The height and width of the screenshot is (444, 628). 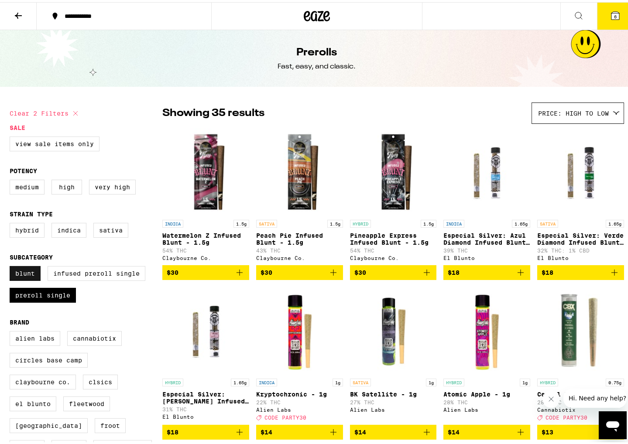 What do you see at coordinates (393, 195) in the screenshot?
I see `a: Open page for Pineapple Express Infused Blunt - 1.5g from Claybourne Co.` at bounding box center [393, 195].